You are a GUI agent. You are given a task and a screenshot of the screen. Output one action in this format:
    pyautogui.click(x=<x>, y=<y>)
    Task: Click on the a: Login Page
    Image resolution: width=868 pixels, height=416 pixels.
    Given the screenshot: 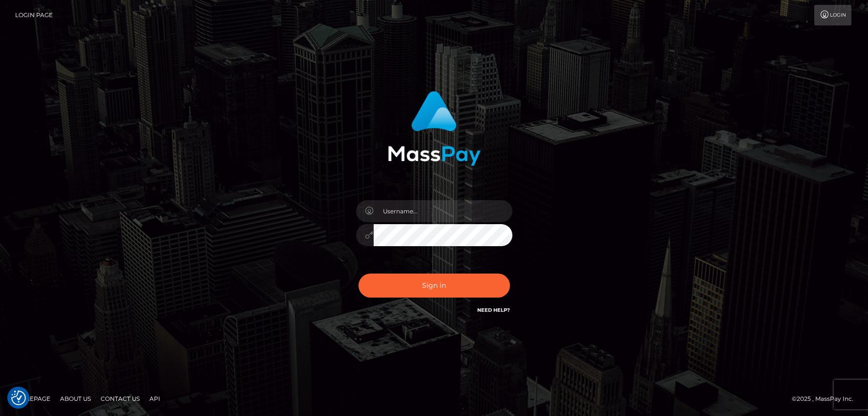 What is the action you would take?
    pyautogui.click(x=34, y=15)
    